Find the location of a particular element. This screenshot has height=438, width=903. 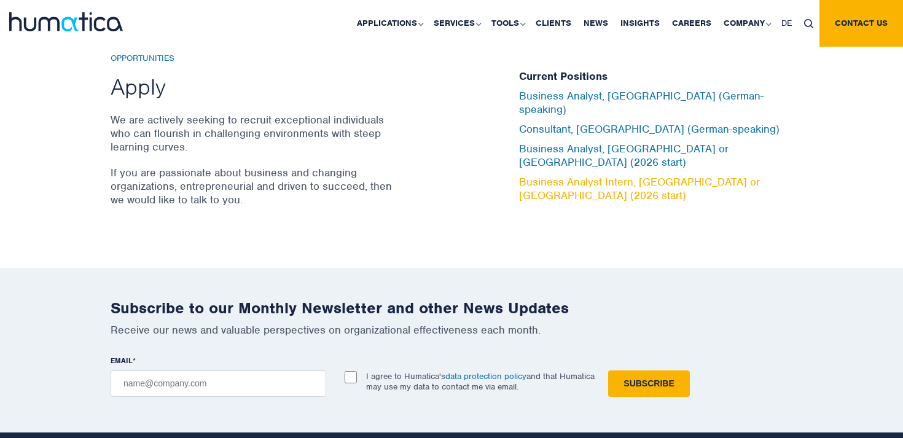

img: search_icon is located at coordinates (809, 23).